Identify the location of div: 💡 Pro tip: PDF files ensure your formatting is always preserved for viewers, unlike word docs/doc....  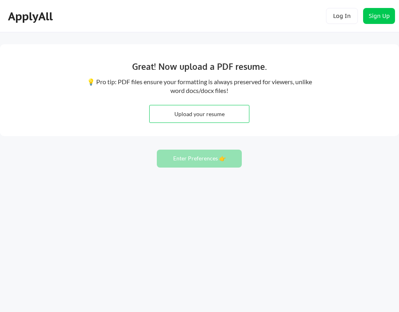
(199, 86).